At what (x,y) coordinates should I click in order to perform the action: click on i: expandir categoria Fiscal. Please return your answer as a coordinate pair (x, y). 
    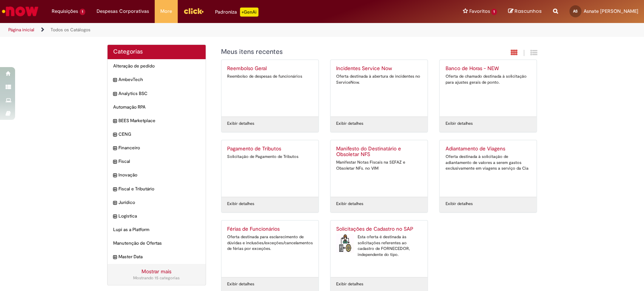
    Looking at the image, I should click on (115, 162).